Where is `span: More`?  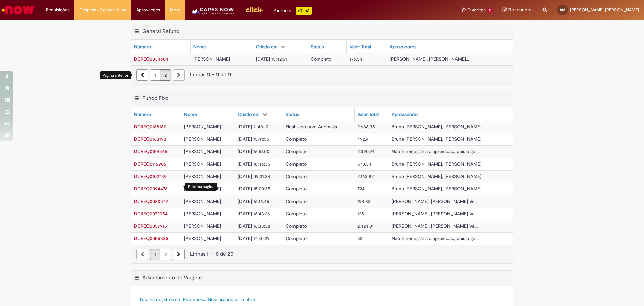
span: More is located at coordinates (175, 10).